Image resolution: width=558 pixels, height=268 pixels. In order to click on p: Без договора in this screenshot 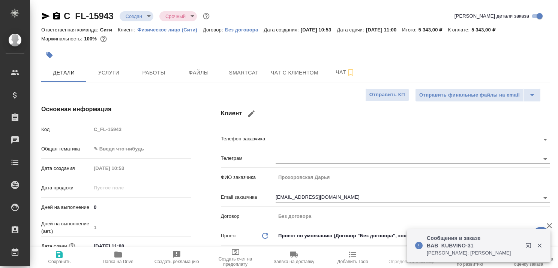, I will do `click(244, 30)`.